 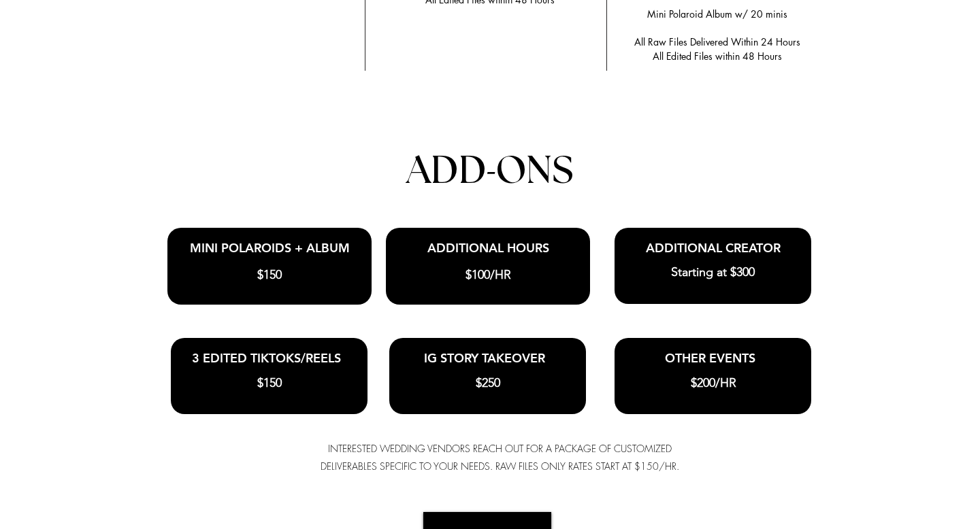 What do you see at coordinates (488, 383) in the screenshot?
I see `span: $250` at bounding box center [488, 383].